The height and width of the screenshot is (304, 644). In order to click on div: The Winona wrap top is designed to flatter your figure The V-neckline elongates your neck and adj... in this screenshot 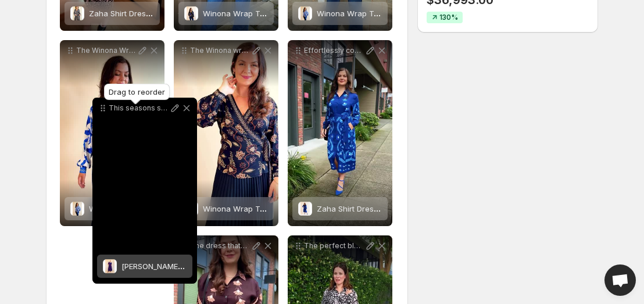, I will do `click(226, 133)`.